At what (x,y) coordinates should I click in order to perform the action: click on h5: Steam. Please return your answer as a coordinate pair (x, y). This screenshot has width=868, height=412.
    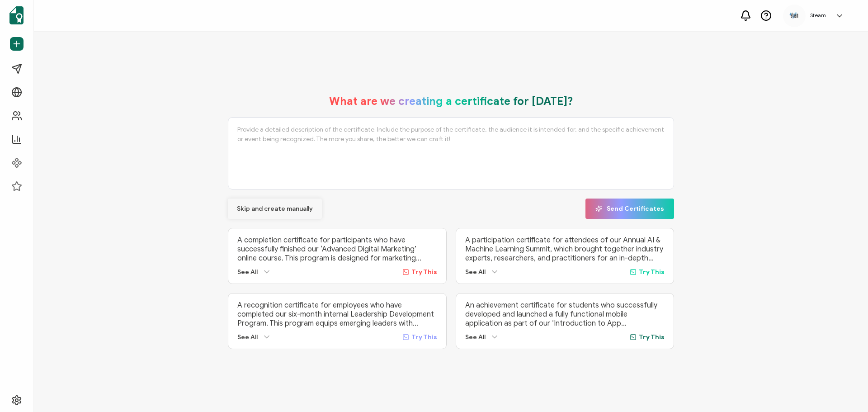
    Looking at the image, I should click on (818, 15).